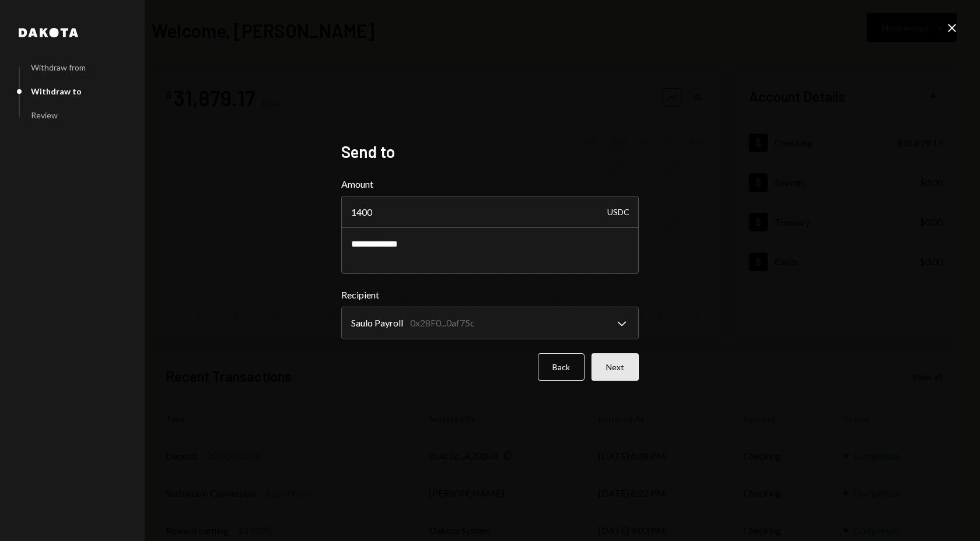 This screenshot has width=980, height=541. Describe the element at coordinates (490, 184) in the screenshot. I see `label: Amount` at that location.